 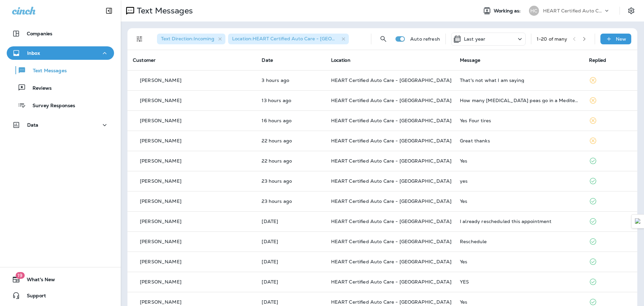 What do you see at coordinates (109, 11) in the screenshot?
I see `button: Collapse Sidebar` at bounding box center [109, 11].